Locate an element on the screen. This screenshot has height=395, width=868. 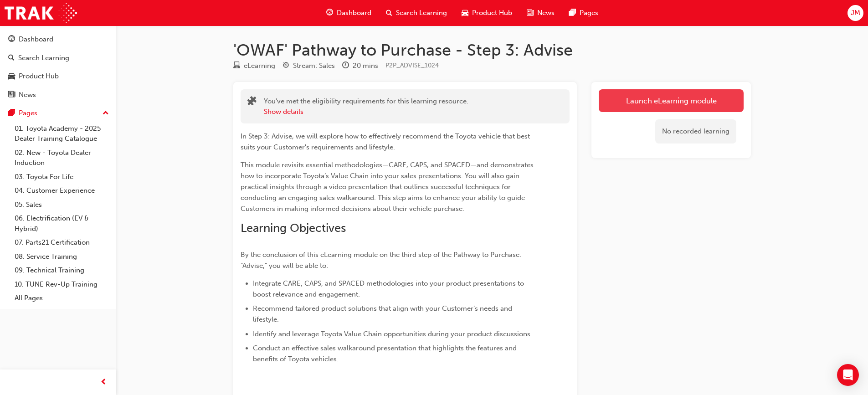
a: 04. Customer Experience is located at coordinates (61, 191).